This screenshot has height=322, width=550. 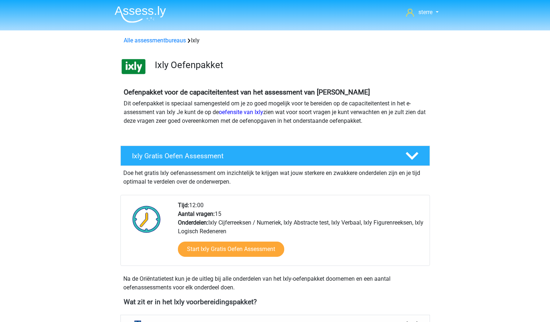 I want to click on div: 12:00 15 Ixly Cijferreeksen / Numeriek, Ixly Abstracte test, Ixly Verbaal, Ixly Figurenreeksen, I..., so click(x=301, y=233).